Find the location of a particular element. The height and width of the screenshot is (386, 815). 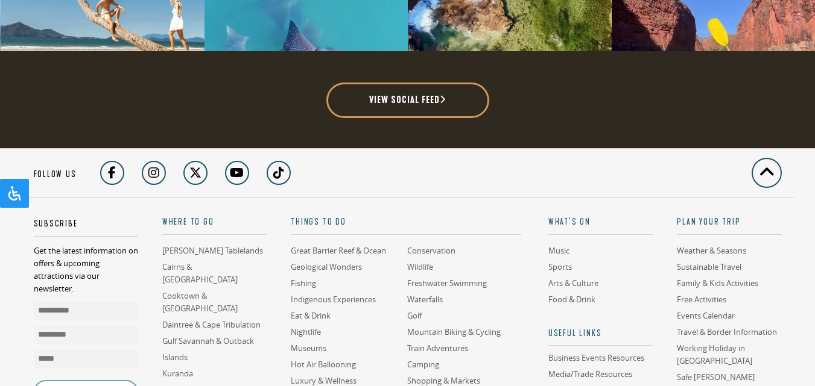

h5: Follow us is located at coordinates (55, 177).